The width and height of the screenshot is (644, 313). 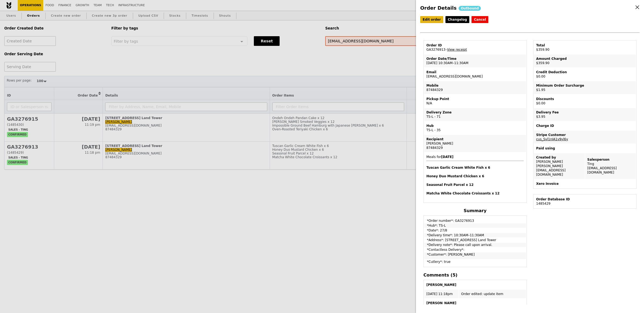 What do you see at coordinates (585, 72) in the screenshot?
I see `div: Credit Deduction` at bounding box center [585, 72].